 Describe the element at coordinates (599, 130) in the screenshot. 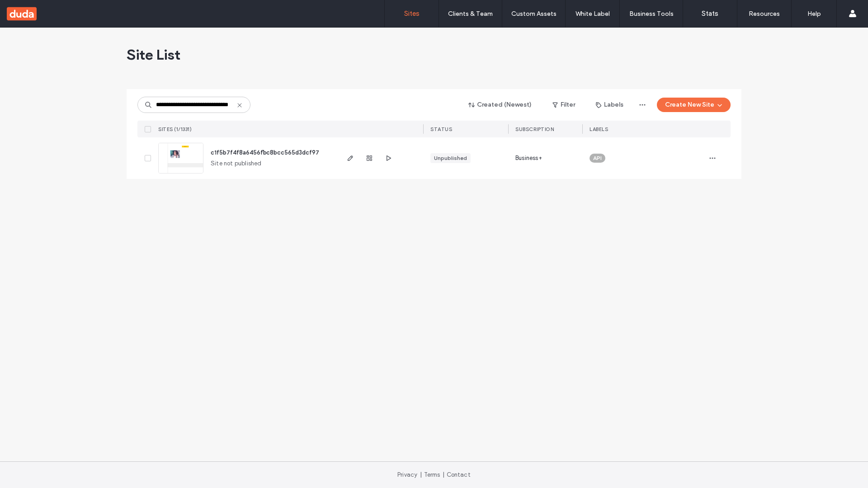

I see `span: LABELS` at that location.